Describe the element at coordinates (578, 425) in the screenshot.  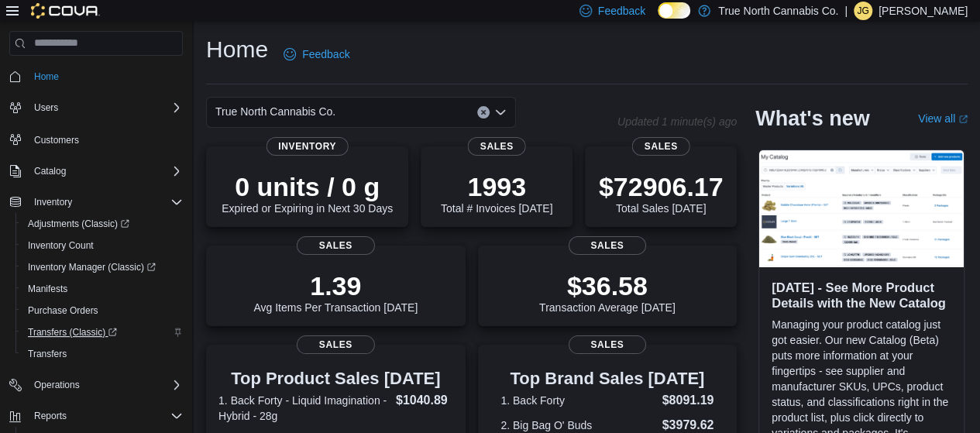
I see `dt: 2. Big Bag O' Buds` at that location.